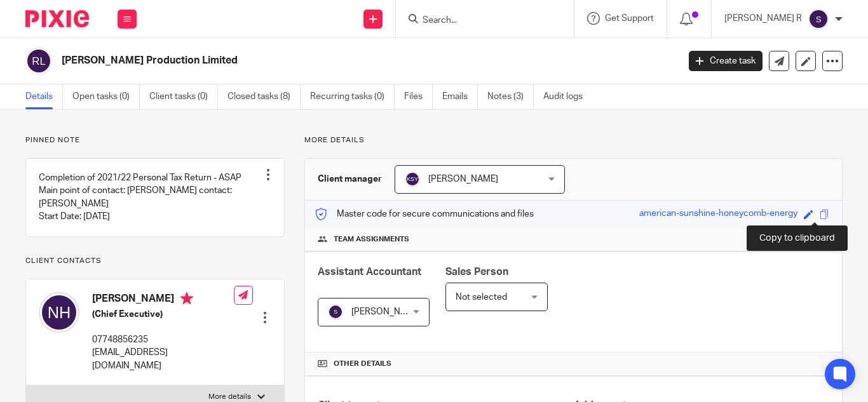 The image size is (868, 402). What do you see at coordinates (155, 261) in the screenshot?
I see `p: Client contacts` at bounding box center [155, 261].